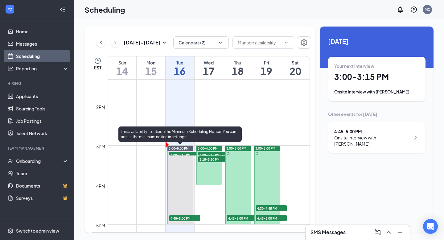 This screenshot has height=240, width=444. Describe the element at coordinates (377, 66) in the screenshot. I see `div: Your next interview` at that location.